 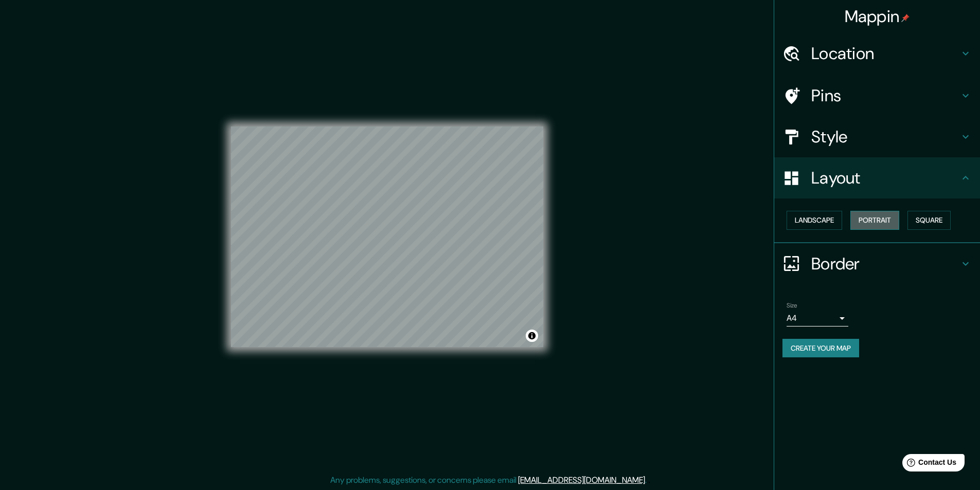 I want to click on button: Landscape, so click(x=814, y=220).